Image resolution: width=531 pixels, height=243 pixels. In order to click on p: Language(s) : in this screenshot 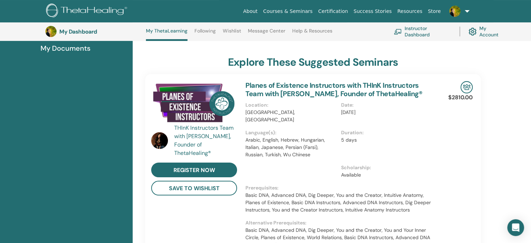, I will do `click(291, 132)`.